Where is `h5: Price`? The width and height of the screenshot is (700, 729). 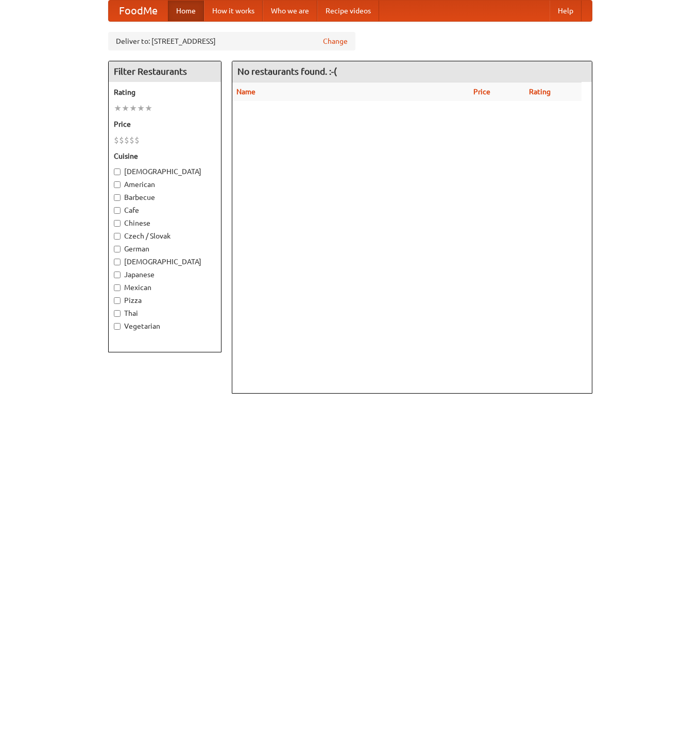 h5: Price is located at coordinates (165, 124).